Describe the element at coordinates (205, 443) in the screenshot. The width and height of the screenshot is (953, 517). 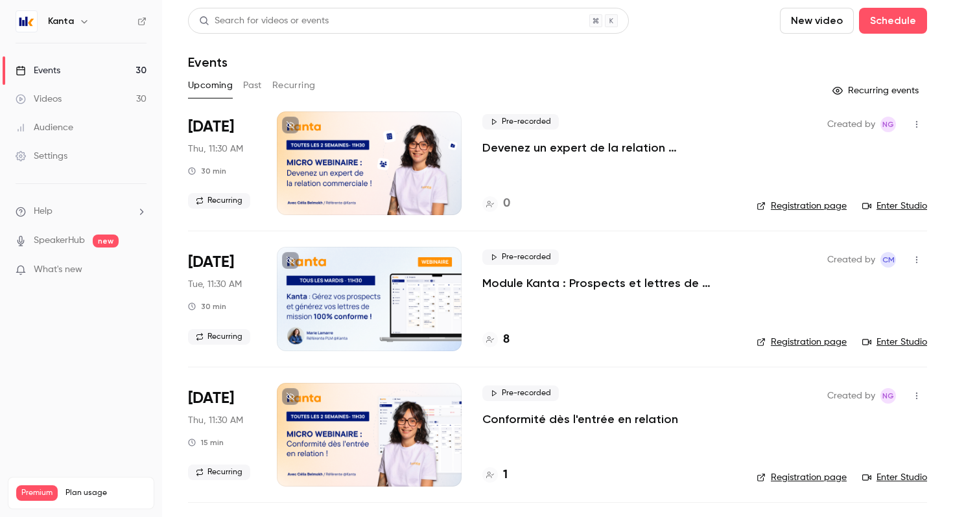
I see `div: 15 min` at that location.